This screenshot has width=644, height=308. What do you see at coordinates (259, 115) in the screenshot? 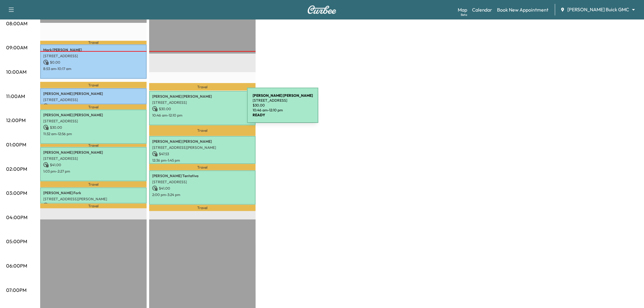
I see `b: READY` at bounding box center [259, 115].